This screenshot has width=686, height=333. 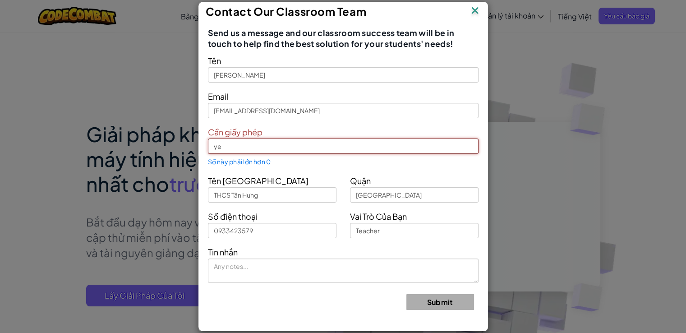 What do you see at coordinates (360, 180) in the screenshot?
I see `span: Quận` at bounding box center [360, 180].